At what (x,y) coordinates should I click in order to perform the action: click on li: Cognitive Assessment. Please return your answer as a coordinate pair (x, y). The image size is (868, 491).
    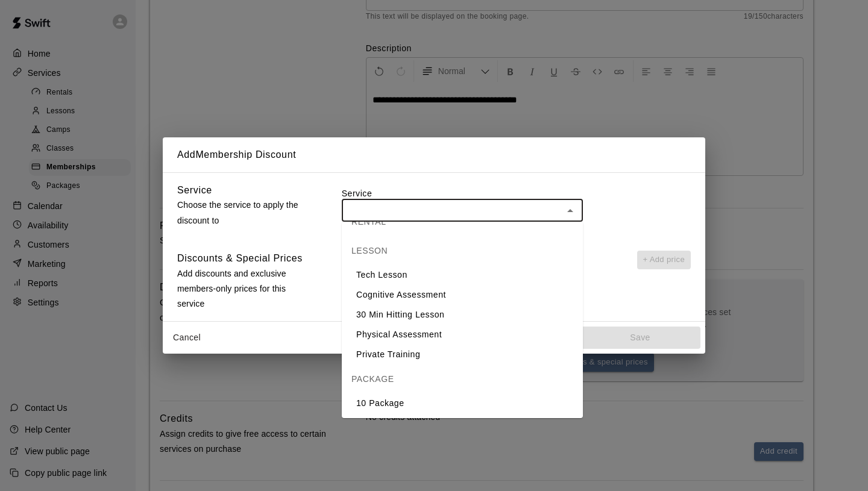
    Looking at the image, I should click on (462, 295).